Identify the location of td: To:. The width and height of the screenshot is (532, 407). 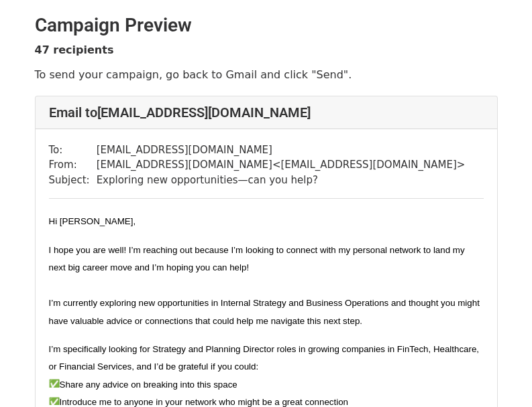
(73, 150).